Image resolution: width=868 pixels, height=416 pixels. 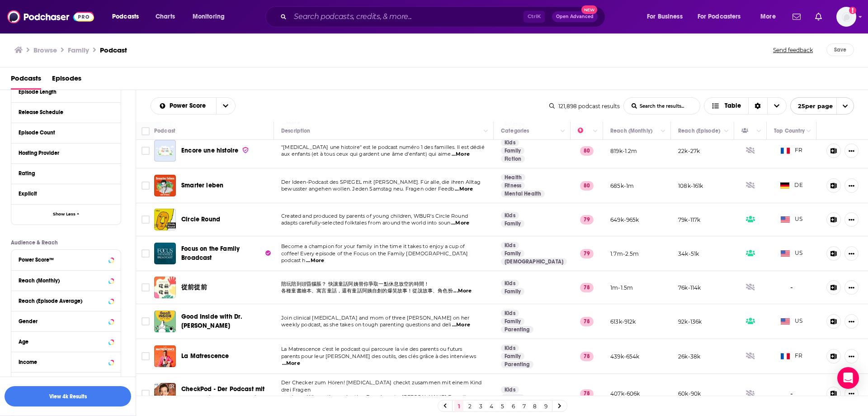 I want to click on div: Open Intercom Messenger, so click(x=848, y=378).